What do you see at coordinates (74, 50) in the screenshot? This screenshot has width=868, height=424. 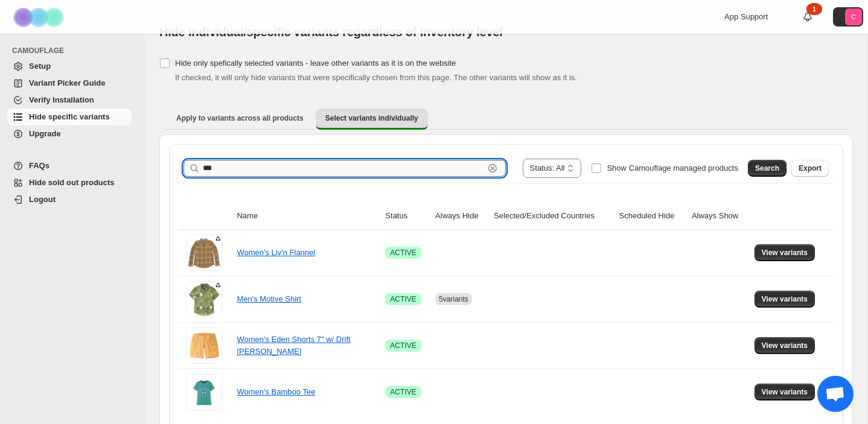 I see `span: CAMOUFLAGE` at bounding box center [74, 50].